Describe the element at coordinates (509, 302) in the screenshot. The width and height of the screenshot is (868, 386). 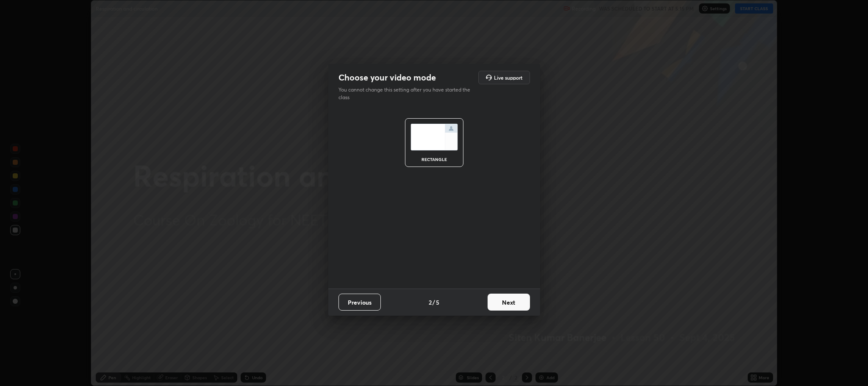
I see `button: Next` at that location.